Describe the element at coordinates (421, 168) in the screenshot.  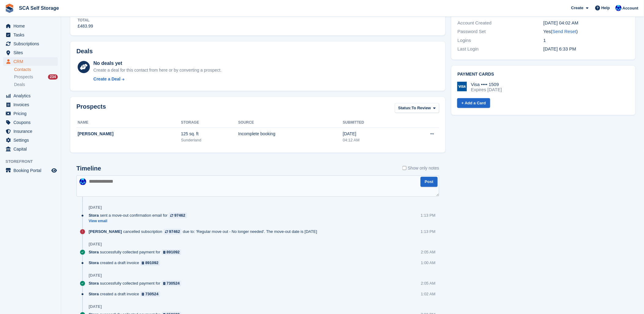
I see `label: Show only notes` at that location.